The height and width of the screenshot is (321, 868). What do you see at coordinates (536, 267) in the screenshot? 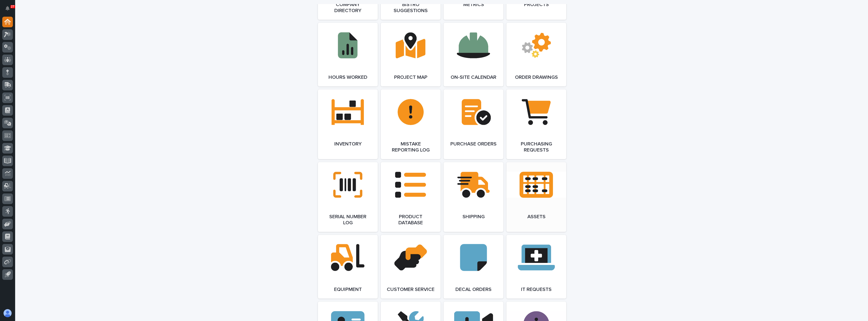
I see `a: IT Requests` at bounding box center [536, 267].